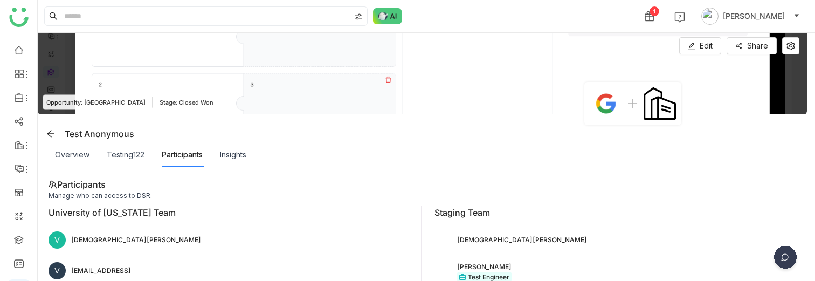  I want to click on span: Stage: Closed Won, so click(187, 102).